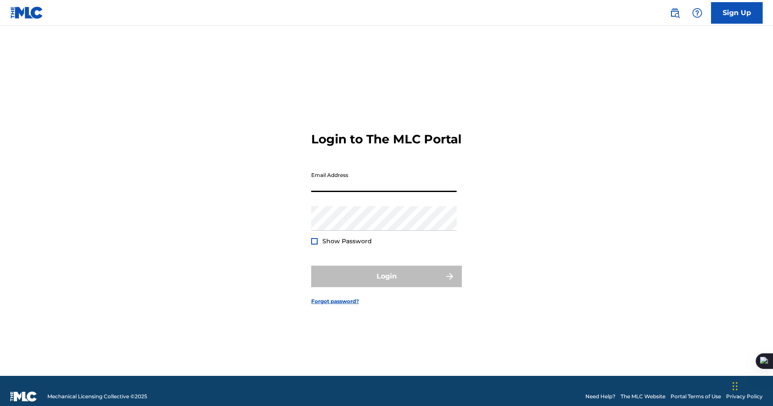 The width and height of the screenshot is (773, 406). Describe the element at coordinates (600, 396) in the screenshot. I see `a: Need Help?` at that location.